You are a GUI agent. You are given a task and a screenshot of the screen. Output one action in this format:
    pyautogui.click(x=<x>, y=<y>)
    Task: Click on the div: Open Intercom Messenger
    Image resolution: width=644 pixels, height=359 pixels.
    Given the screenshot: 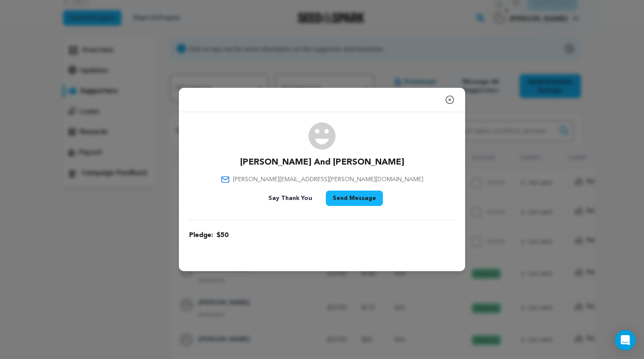 What is the action you would take?
    pyautogui.click(x=625, y=340)
    